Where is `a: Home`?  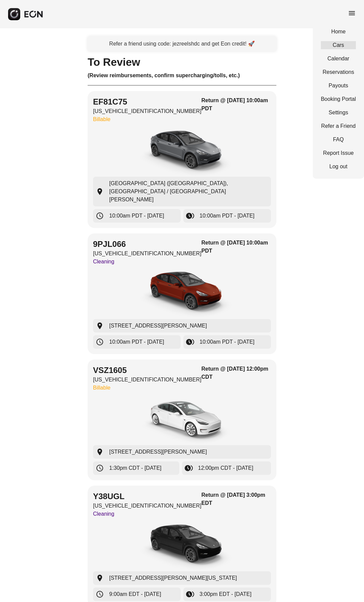 a: Home is located at coordinates (338, 32).